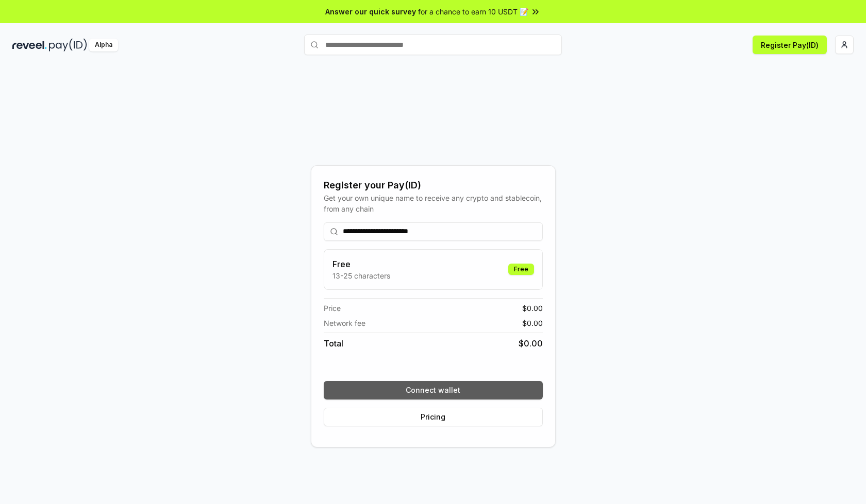  I want to click on button: Connect wallet, so click(433, 391).